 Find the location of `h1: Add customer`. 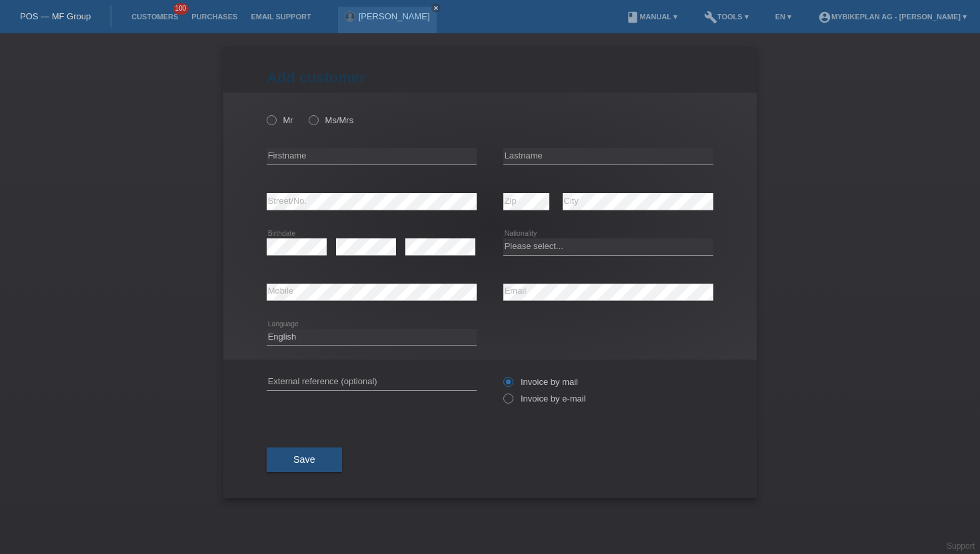

h1: Add customer is located at coordinates (490, 78).